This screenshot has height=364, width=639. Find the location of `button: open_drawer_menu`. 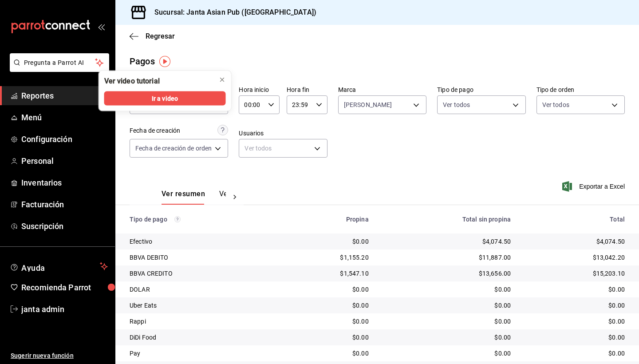

button: open_drawer_menu is located at coordinates (101, 26).